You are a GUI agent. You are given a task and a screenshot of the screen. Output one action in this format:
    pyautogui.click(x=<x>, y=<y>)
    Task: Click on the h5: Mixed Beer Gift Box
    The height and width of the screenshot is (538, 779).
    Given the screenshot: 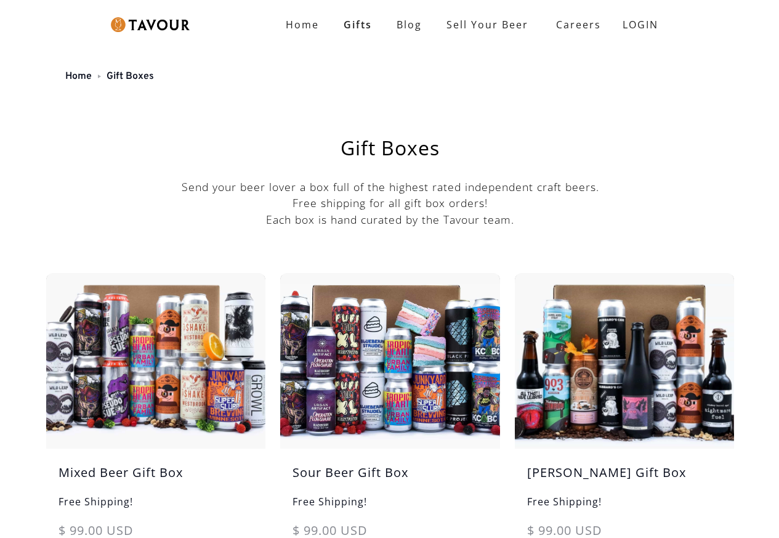 What is the action you would take?
    pyautogui.click(x=156, y=479)
    